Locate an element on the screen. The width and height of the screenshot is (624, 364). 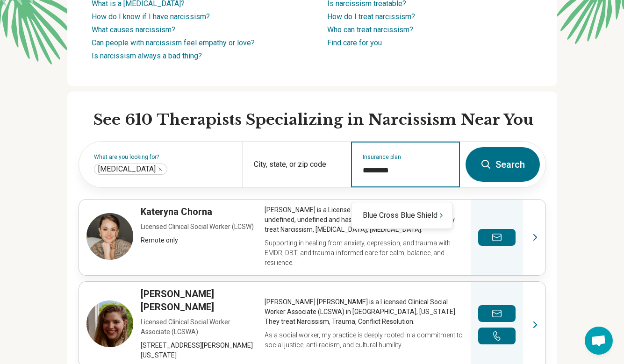
a: How do I know if I have narcissism? is located at coordinates (151, 16).